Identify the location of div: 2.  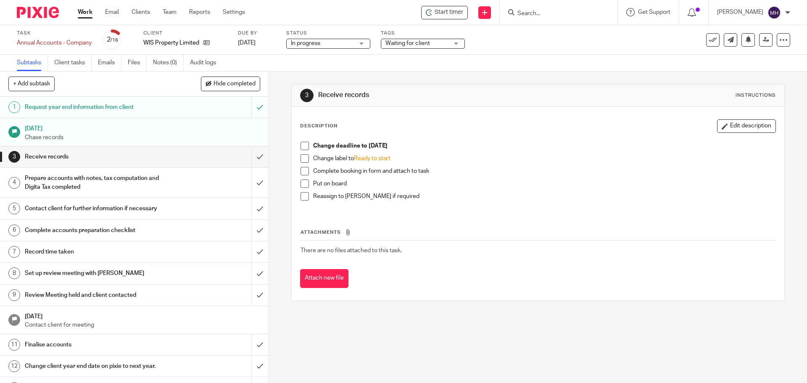
(112, 40).